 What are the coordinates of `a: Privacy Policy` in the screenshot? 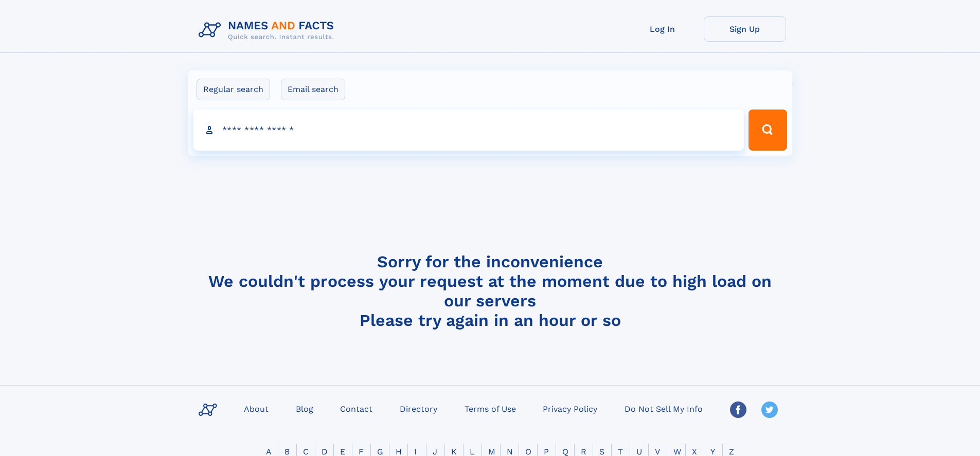 It's located at (570, 408).